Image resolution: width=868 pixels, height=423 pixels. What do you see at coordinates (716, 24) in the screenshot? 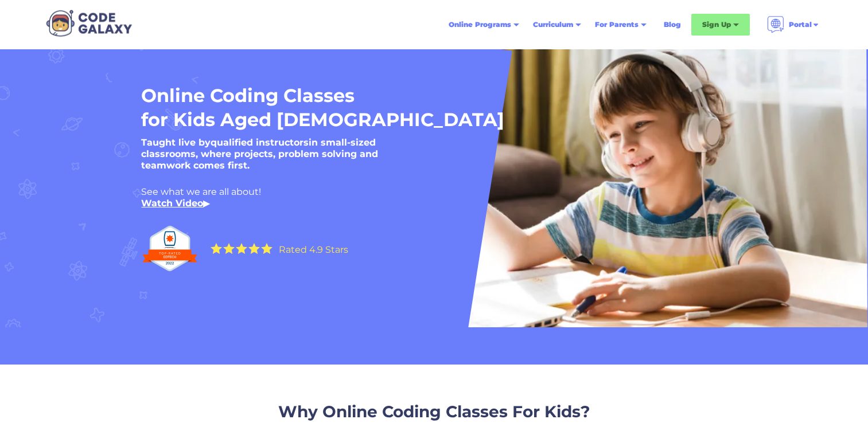
I see `div: Sign Up` at bounding box center [716, 24].